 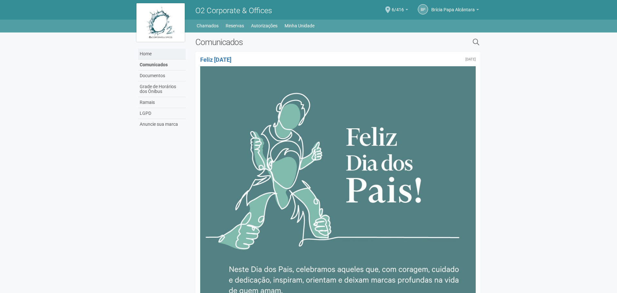 I want to click on a: BP, so click(x=423, y=9).